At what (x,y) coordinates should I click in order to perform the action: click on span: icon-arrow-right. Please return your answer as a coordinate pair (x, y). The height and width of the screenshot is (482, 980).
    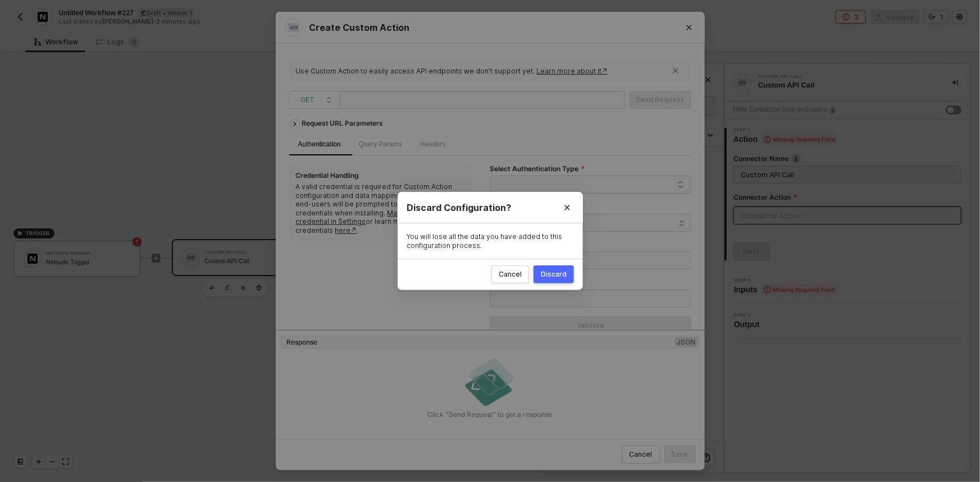
    Looking at the image, I should click on (295, 125).